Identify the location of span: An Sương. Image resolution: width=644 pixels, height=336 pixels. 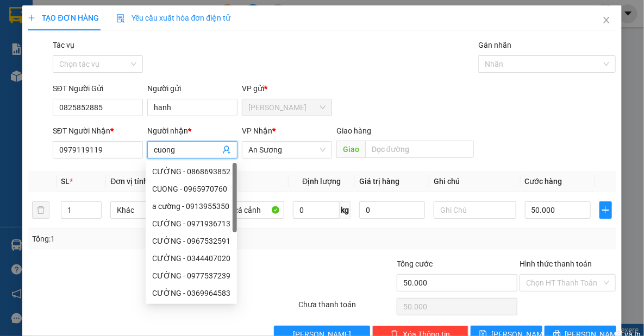
(287, 150).